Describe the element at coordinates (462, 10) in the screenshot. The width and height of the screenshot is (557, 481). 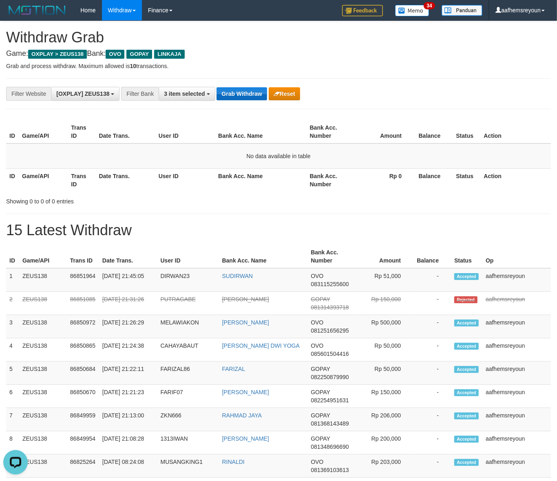
I see `img: panduan.png` at that location.